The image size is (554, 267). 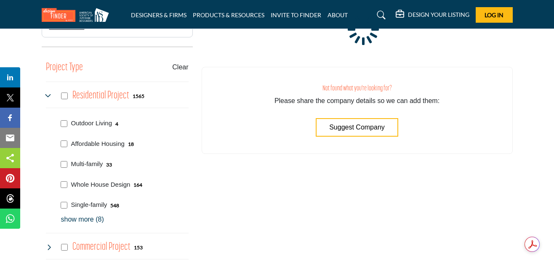 What do you see at coordinates (98, 144) in the screenshot?
I see `p: Affordable Housing: Inexpensive, efficient home spaces` at bounding box center [98, 144].